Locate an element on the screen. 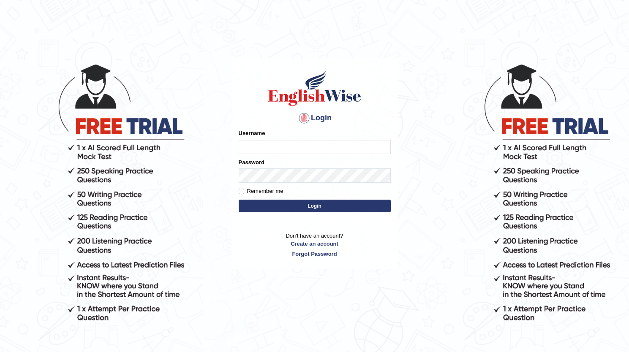 This screenshot has width=629, height=352. input: Remember me is located at coordinates (241, 191).